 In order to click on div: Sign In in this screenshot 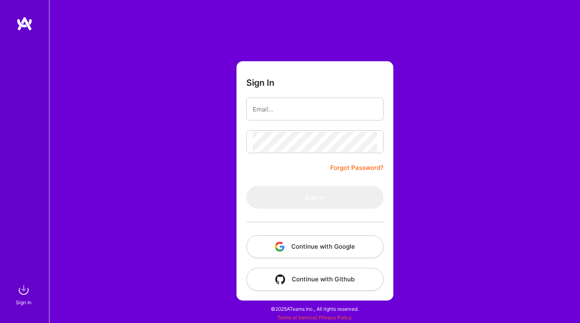, I will do `click(24, 302)`.